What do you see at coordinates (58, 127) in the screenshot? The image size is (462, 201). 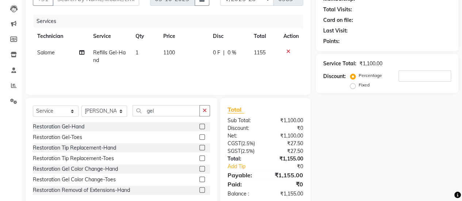 I see `div: Restoration Gel-Hand` at bounding box center [58, 127].